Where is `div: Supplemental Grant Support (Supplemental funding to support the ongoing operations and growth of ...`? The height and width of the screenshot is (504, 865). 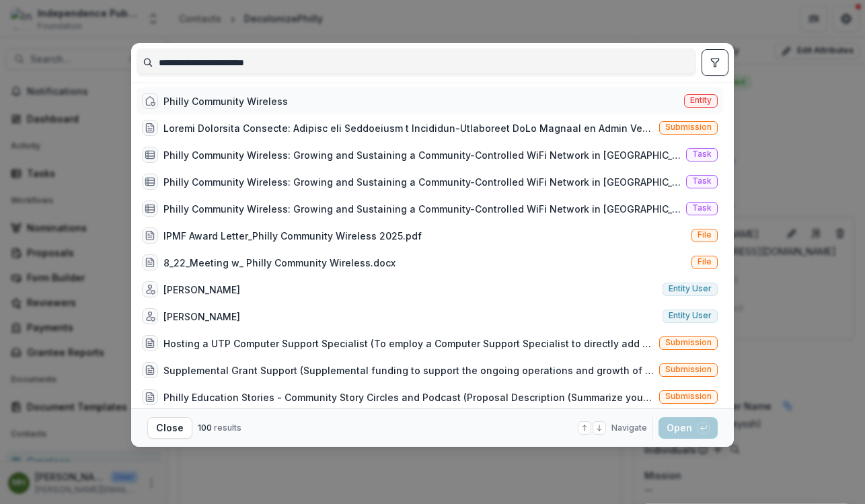 div: Supplemental Grant Support (Supplemental funding to support the ongoing operations and growth of ... is located at coordinates (408, 370).